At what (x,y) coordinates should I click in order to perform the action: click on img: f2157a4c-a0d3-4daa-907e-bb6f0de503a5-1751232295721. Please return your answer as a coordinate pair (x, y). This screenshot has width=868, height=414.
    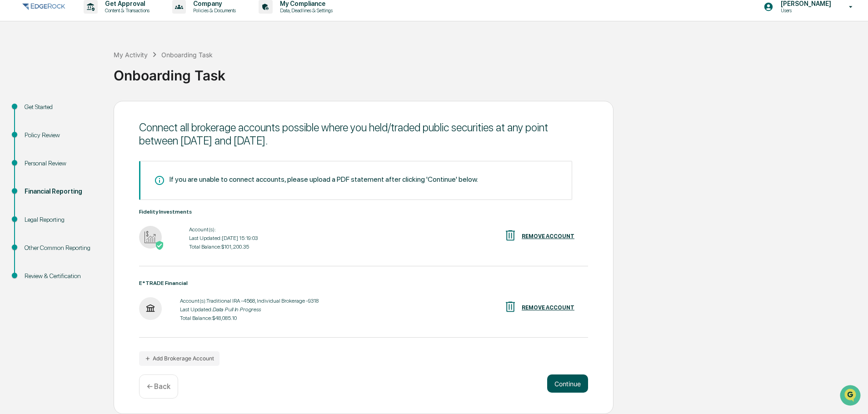
    Looking at the image, I should click on (12, 12).